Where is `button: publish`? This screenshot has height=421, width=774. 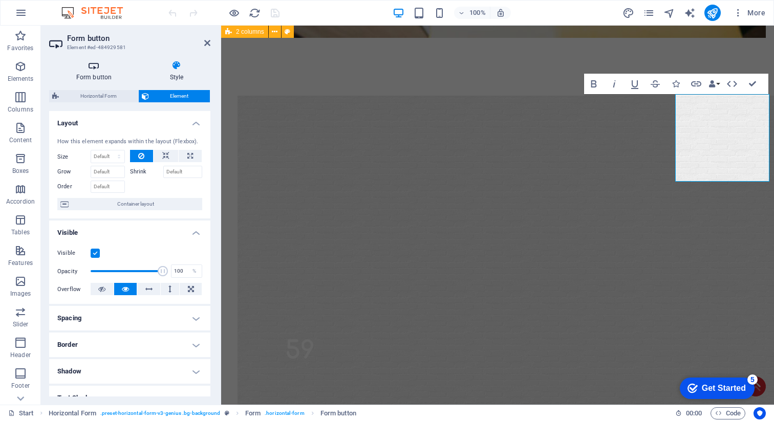
button: publish is located at coordinates (712, 13).